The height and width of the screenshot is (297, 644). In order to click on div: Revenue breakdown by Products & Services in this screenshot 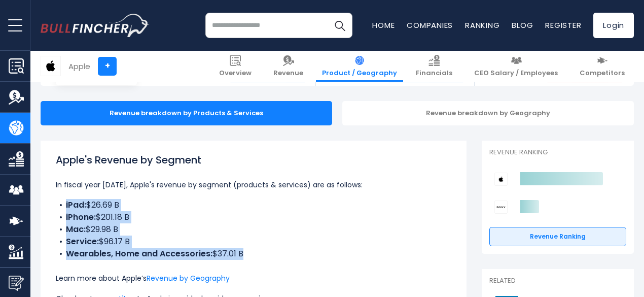, I will do `click(186, 113)`.